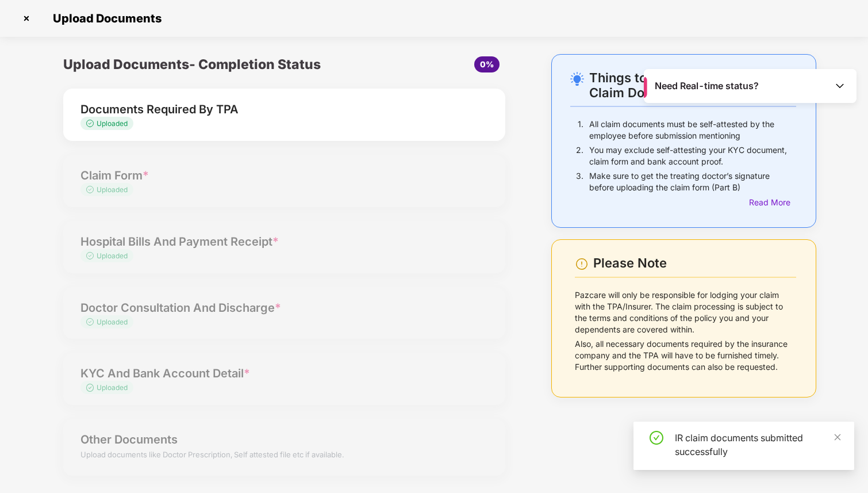  Describe the element at coordinates (210, 65) in the screenshot. I see `div: Upload Documents- Completion Status` at that location.